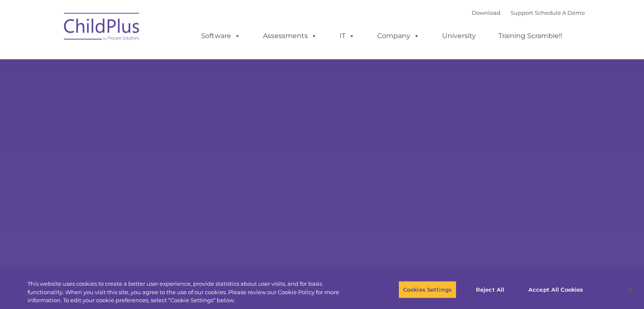 The height and width of the screenshot is (309, 644). What do you see at coordinates (522, 13) in the screenshot?
I see `a: Support` at bounding box center [522, 13].